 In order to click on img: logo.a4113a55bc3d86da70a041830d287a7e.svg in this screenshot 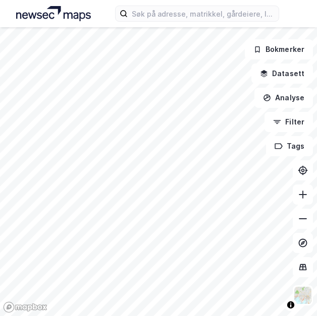, I will do `click(53, 14)`.